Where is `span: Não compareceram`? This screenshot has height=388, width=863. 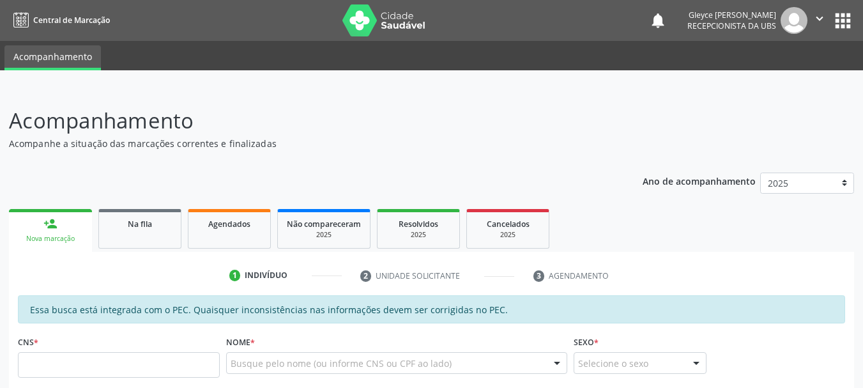
span: Não compareceram is located at coordinates (324, 224).